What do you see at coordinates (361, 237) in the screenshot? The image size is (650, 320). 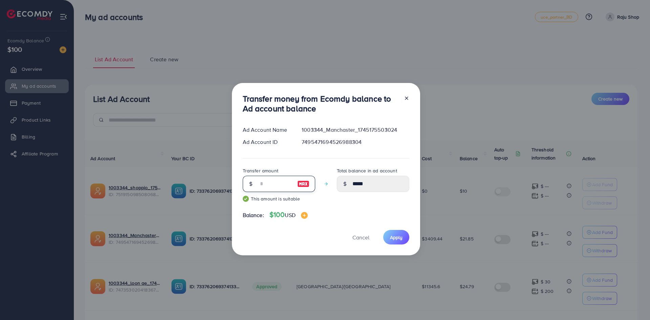 I see `span: Cancel` at bounding box center [361, 237].